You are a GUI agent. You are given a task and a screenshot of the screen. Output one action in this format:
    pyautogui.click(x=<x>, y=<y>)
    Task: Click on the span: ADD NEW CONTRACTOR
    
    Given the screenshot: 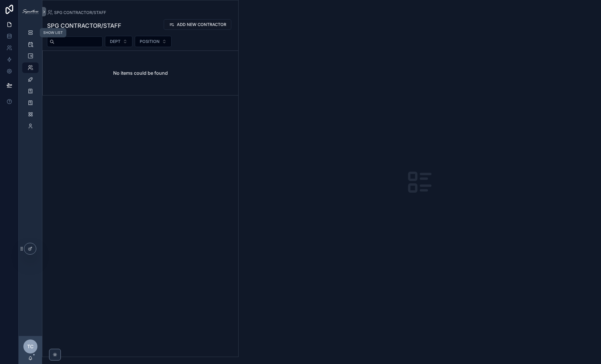 What is the action you would take?
    pyautogui.click(x=201, y=25)
    